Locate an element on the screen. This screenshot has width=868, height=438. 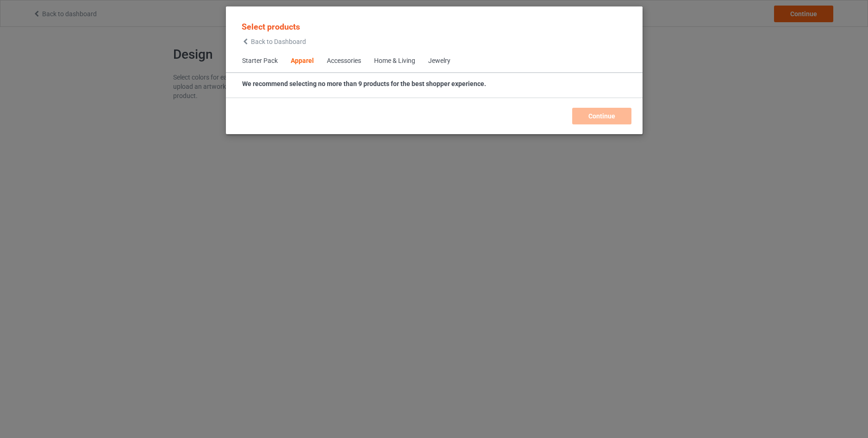
div: Apparel is located at coordinates (302, 61).